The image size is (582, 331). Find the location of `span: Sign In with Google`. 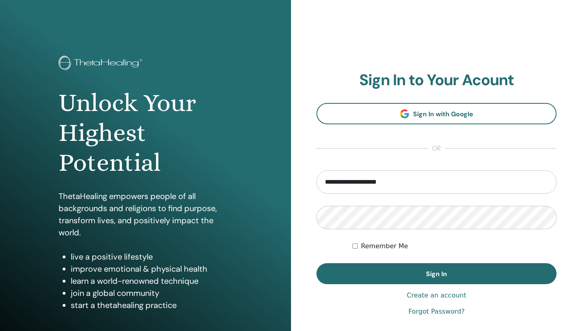

span: Sign In with Google is located at coordinates (443, 114).